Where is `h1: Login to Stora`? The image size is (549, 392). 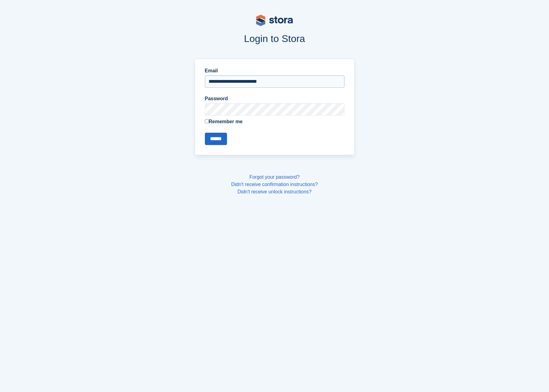 h1: Login to Stora is located at coordinates (274, 39).